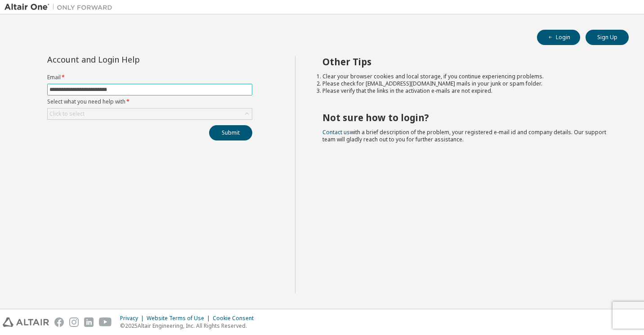 Image resolution: width=644 pixels, height=335 pixels. What do you see at coordinates (88, 322) in the screenshot?
I see `img: linkedin.svg` at bounding box center [88, 322].